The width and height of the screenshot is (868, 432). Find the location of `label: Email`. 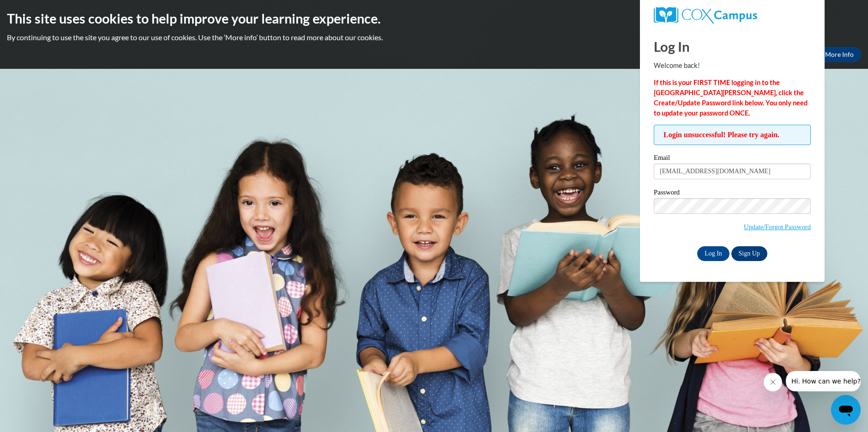

label: Email is located at coordinates (732, 159).